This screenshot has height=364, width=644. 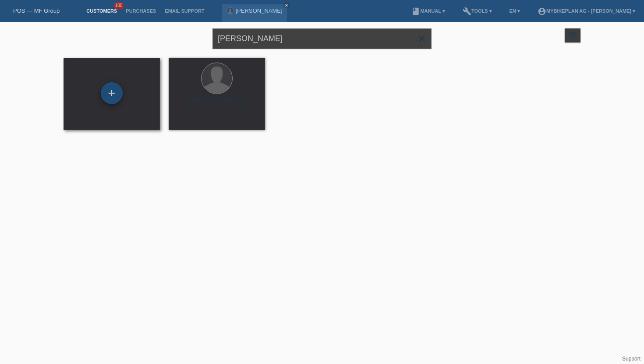 I want to click on a: Purchases, so click(x=141, y=11).